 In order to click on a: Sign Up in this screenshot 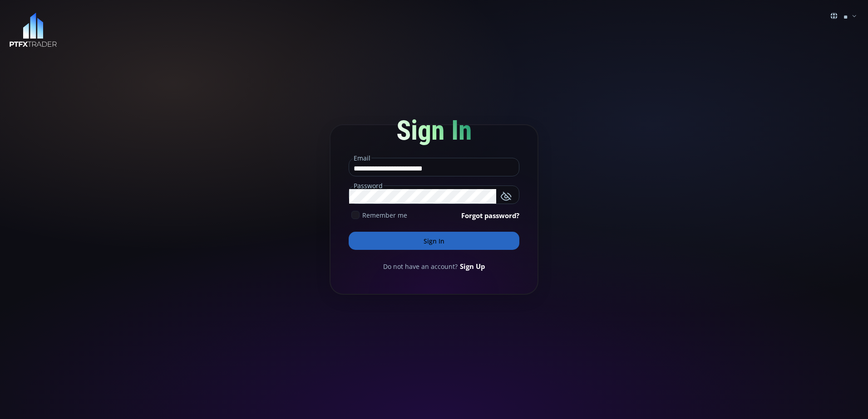, I will do `click(472, 266)`.